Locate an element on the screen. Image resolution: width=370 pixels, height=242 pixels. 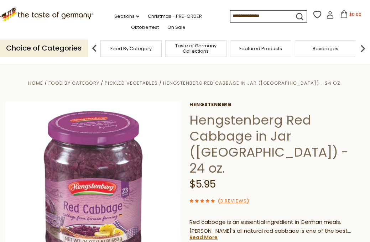
a: Beverages is located at coordinates (325, 48).